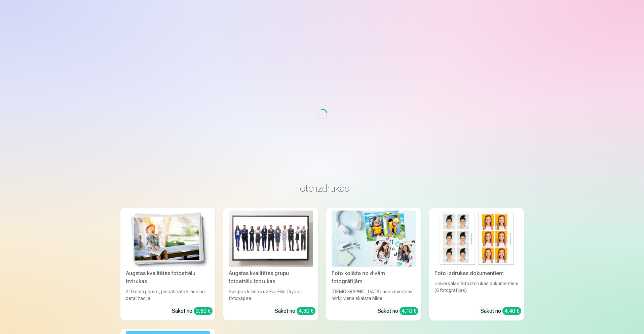 The height and width of the screenshot is (334, 644). Describe the element at coordinates (203, 311) in the screenshot. I see `div: 3,60 €` at that location.